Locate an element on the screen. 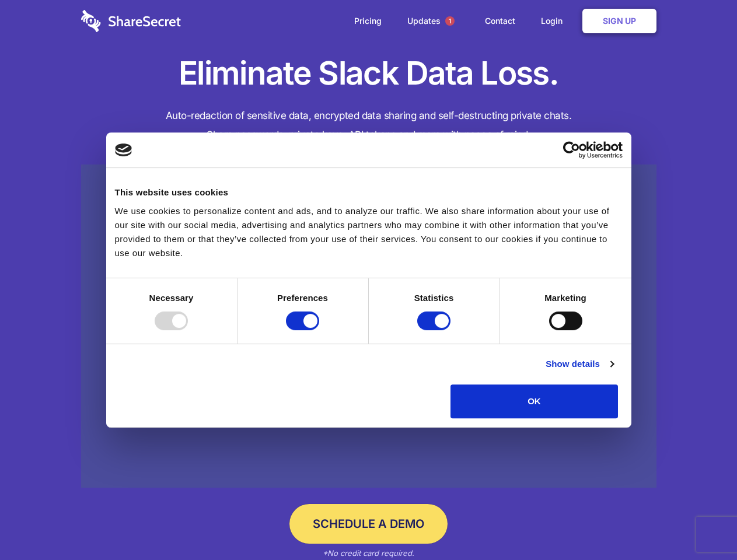 Image resolution: width=737 pixels, height=560 pixels. strong: Statistics is located at coordinates (434, 297).